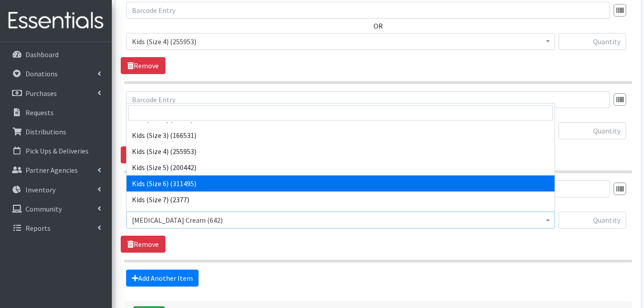 This screenshot has height=308, width=644. What do you see at coordinates (340, 135) in the screenshot?
I see `li: Kids (Size 3) (166531)` at bounding box center [340, 135].